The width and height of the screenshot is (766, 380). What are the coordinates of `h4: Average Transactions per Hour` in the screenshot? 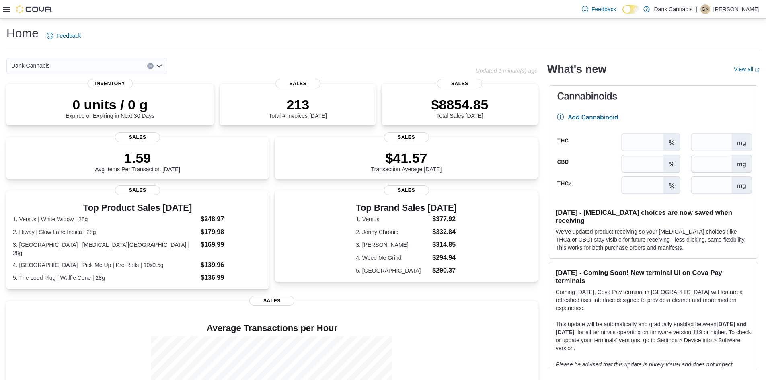 It's located at (272, 328).